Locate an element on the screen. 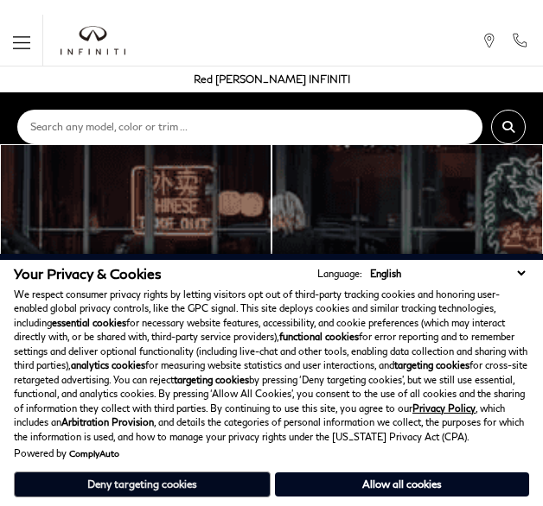  u: Privacy Policy is located at coordinates (443, 408).